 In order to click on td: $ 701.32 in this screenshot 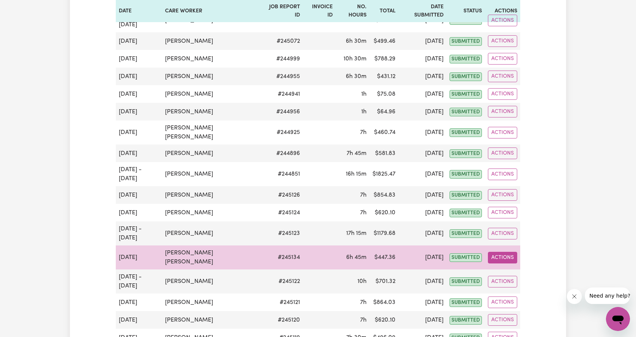, I will do `click(384, 282)`.